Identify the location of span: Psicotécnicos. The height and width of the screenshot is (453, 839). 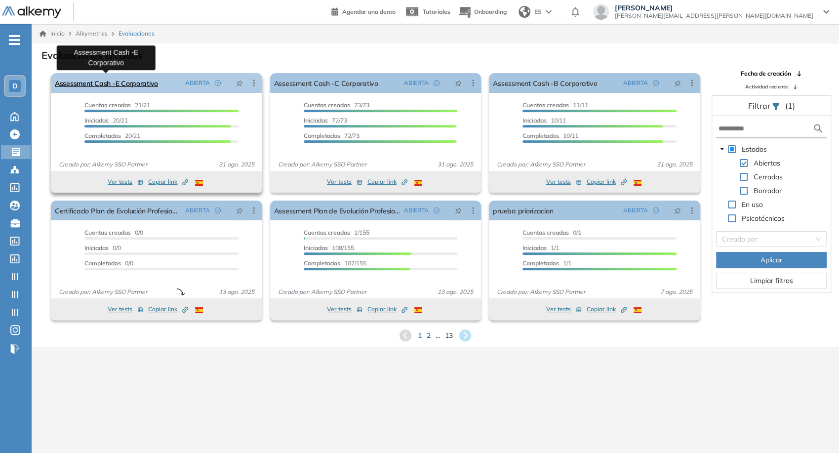
(763, 218).